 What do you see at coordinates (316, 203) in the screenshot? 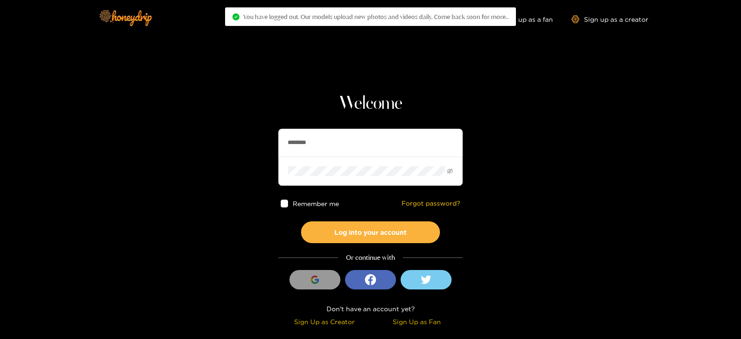
I see `span: Remember me` at bounding box center [316, 203].